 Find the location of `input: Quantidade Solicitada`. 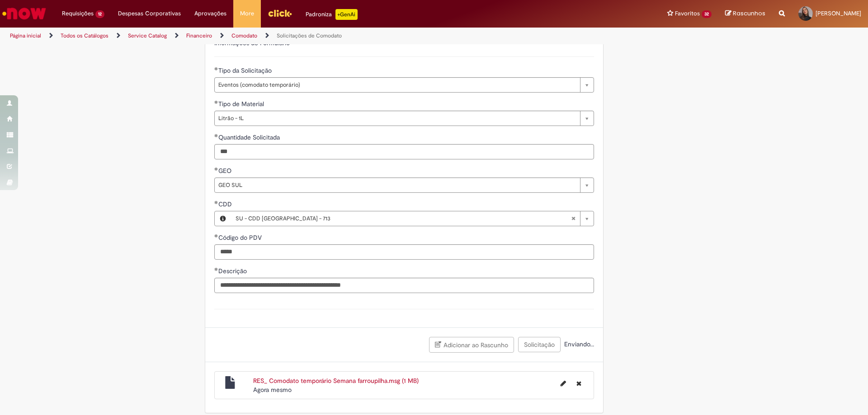

input: Quantidade Solicitada is located at coordinates (404, 152).